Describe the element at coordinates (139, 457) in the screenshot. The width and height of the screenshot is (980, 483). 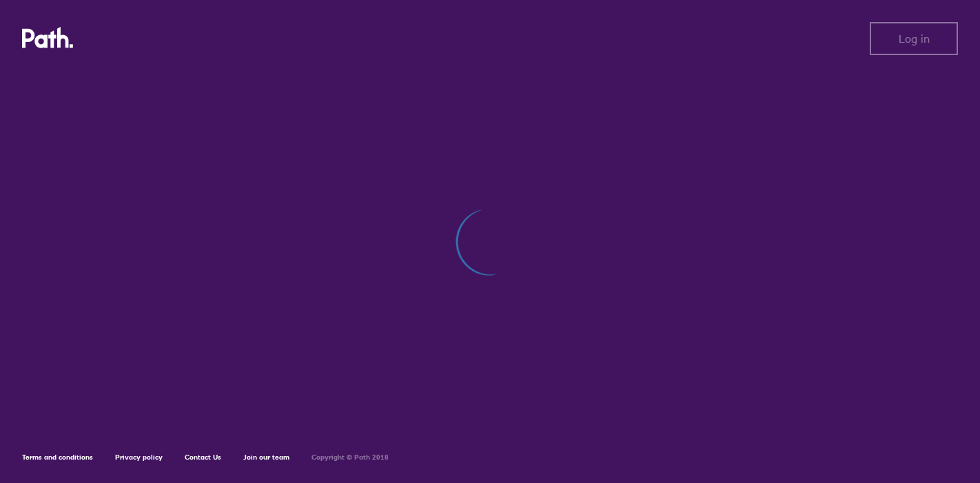
I see `a: Privacy policy` at that location.